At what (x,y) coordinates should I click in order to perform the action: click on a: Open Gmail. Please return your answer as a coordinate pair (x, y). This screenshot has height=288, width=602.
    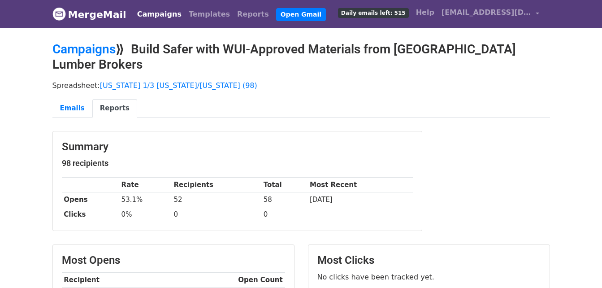
    Looking at the image, I should click on (301, 14).